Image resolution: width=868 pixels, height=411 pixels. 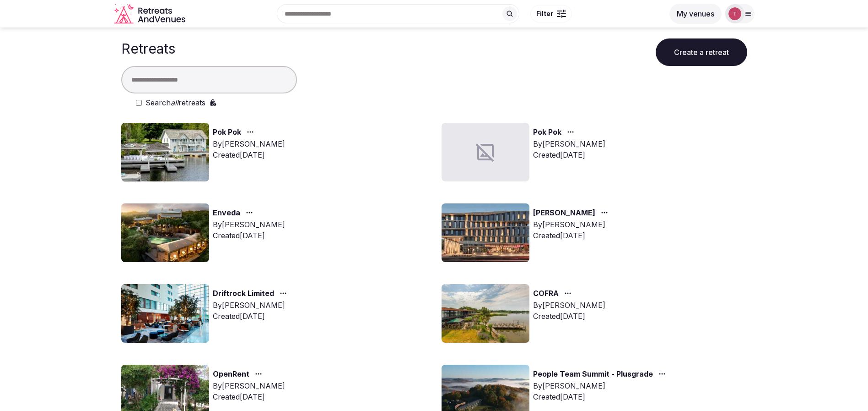 What do you see at coordinates (696, 14) in the screenshot?
I see `a: My venues` at bounding box center [696, 14].